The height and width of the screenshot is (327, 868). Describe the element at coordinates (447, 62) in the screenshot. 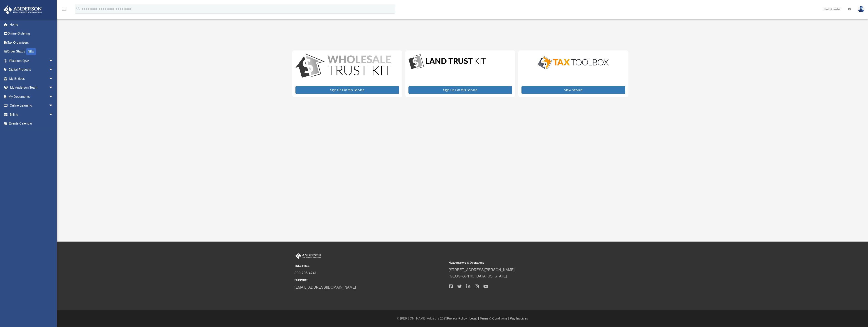

I see `img: LandTrust_lgo-1.jpg` at that location.